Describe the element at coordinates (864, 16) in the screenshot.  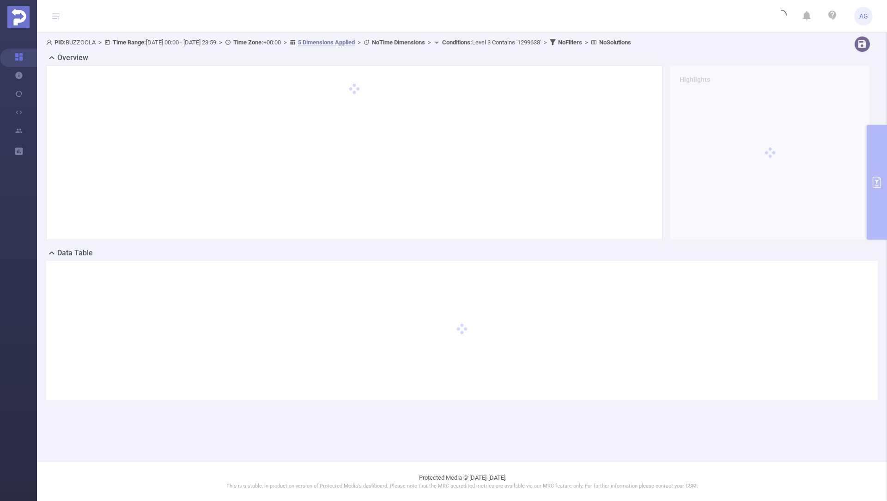
I see `span: AG` at that location.